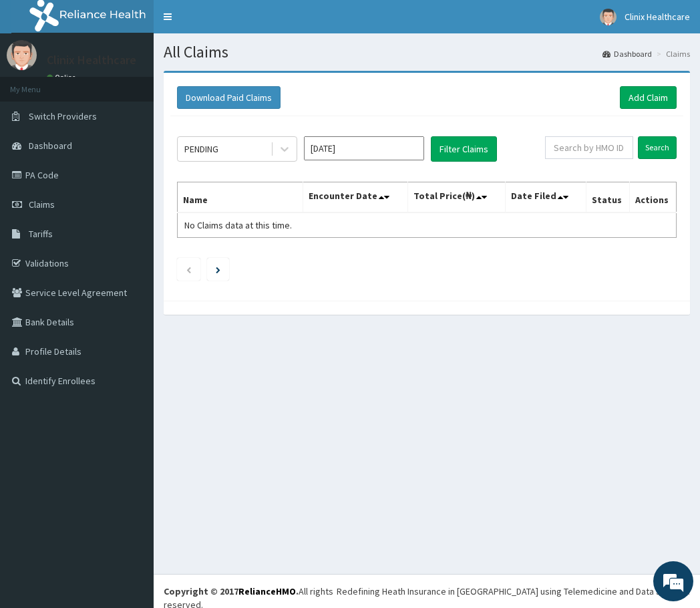 Image resolution: width=700 pixels, height=608 pixels. Describe the element at coordinates (231, 591) in the screenshot. I see `strong: Copyright © 2017 .` at that location.